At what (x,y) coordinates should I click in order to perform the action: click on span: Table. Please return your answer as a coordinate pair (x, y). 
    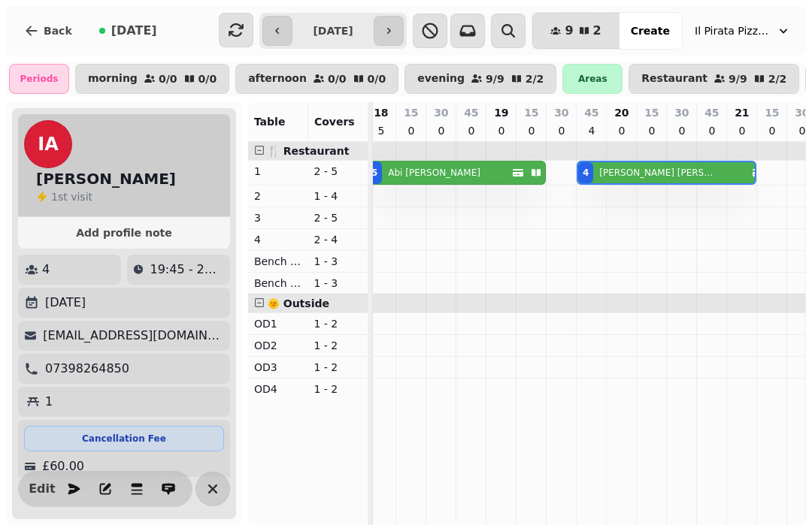
    Looking at the image, I should click on (270, 122).